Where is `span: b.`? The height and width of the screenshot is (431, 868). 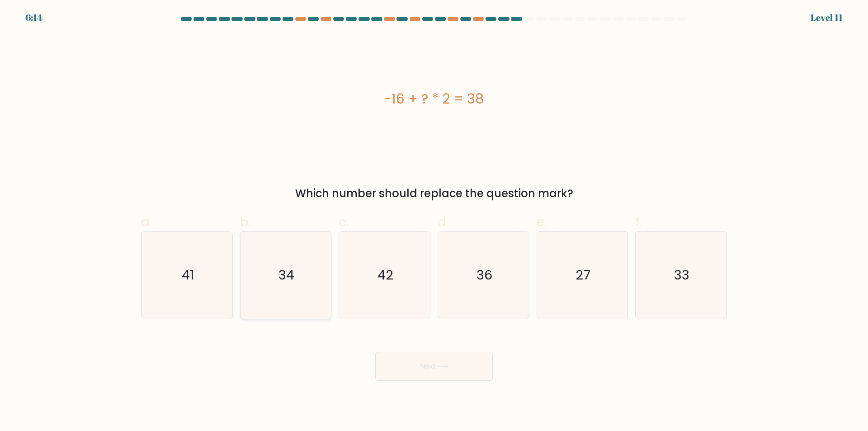
span: b. is located at coordinates (246, 222).